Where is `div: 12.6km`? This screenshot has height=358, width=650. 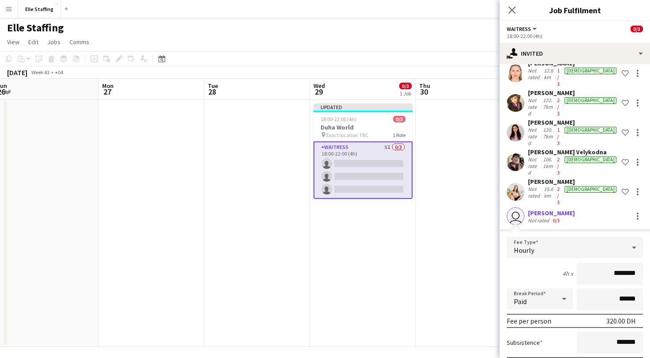 div: 12.6km is located at coordinates (549, 77).